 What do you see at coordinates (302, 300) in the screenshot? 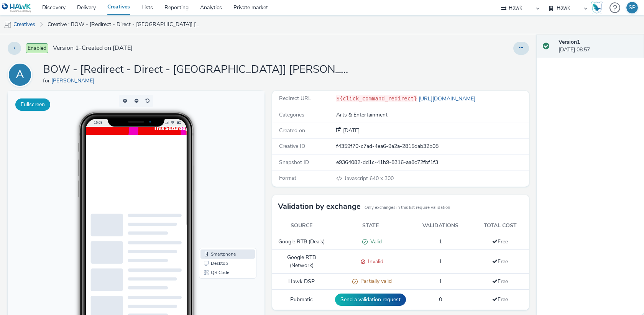
I see `td: Pubmatic` at bounding box center [302, 300].